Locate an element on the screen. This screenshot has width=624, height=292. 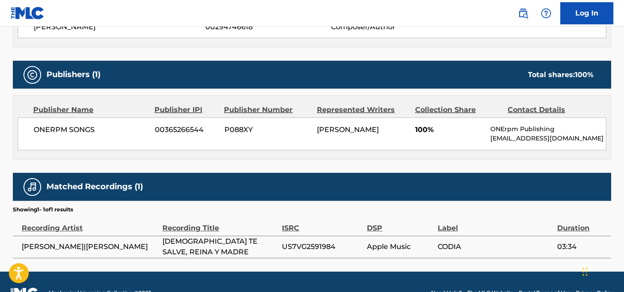
div: Help is located at coordinates (546, 13).